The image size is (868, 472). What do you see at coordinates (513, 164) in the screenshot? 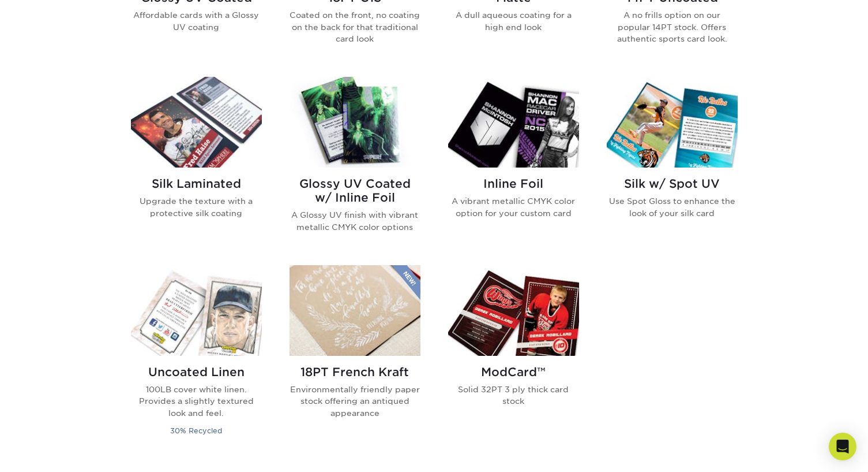
I see `a: Inline Foil Trading Cards Inline Foil A vibrant metallic CMYK color option for your custom card` at bounding box center [513, 164].